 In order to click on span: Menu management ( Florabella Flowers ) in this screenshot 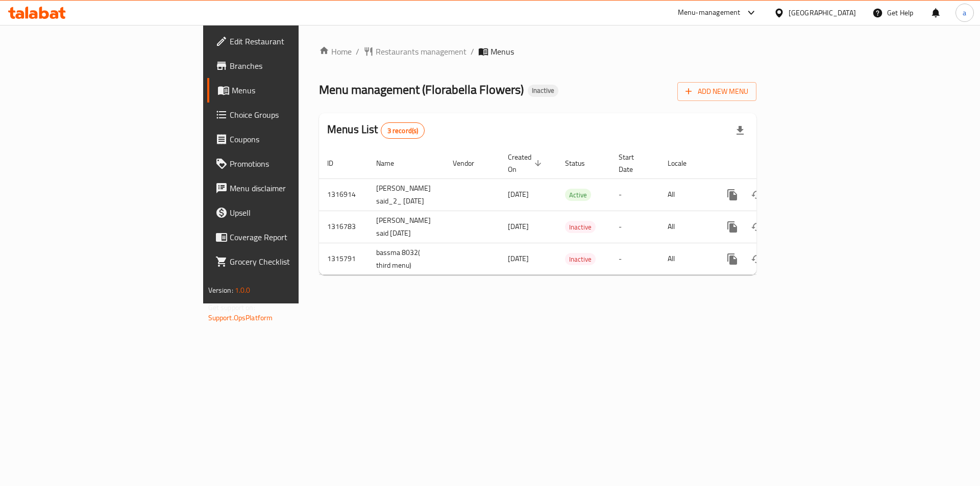, I will do `click(421, 90)`.